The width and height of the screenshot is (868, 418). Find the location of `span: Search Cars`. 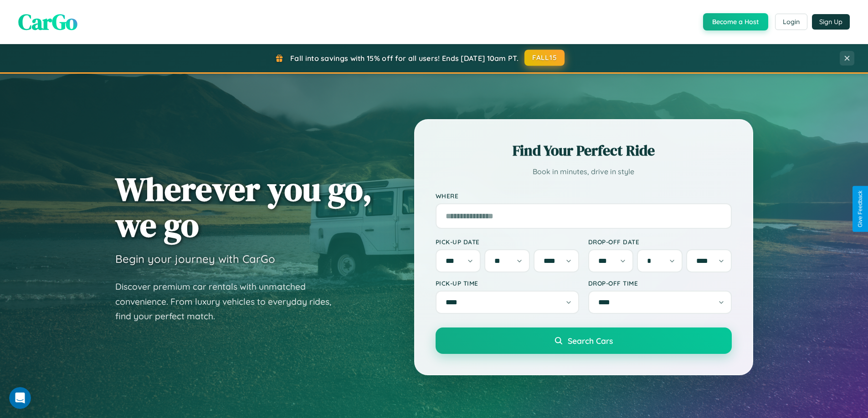

span: Search Cars is located at coordinates (589, 341).